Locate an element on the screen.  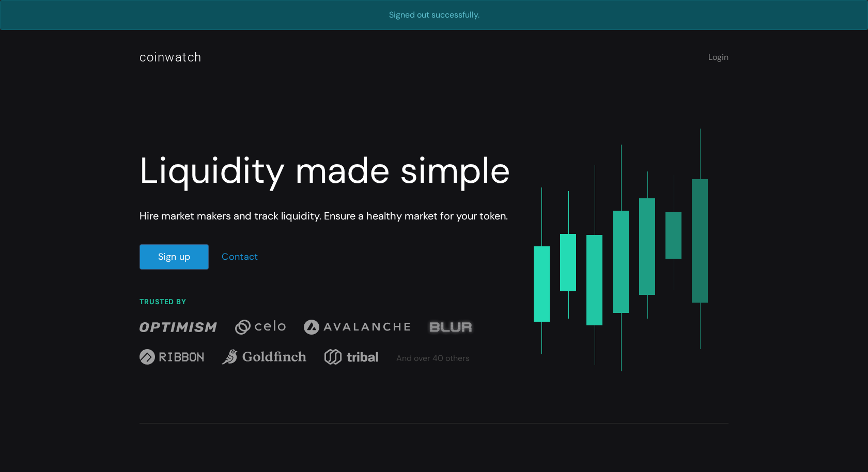
img: header_image-4c536081b868ff06617a9745a70531a2ed2b6ca29358ffb98a39b63ccd39795a.png is located at coordinates (621, 250).